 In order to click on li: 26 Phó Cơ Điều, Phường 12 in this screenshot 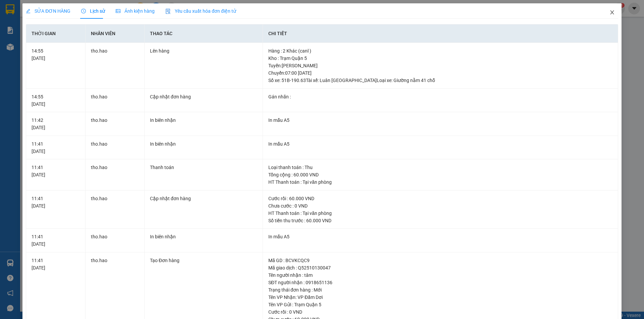, I will do `click(171, 21)`.